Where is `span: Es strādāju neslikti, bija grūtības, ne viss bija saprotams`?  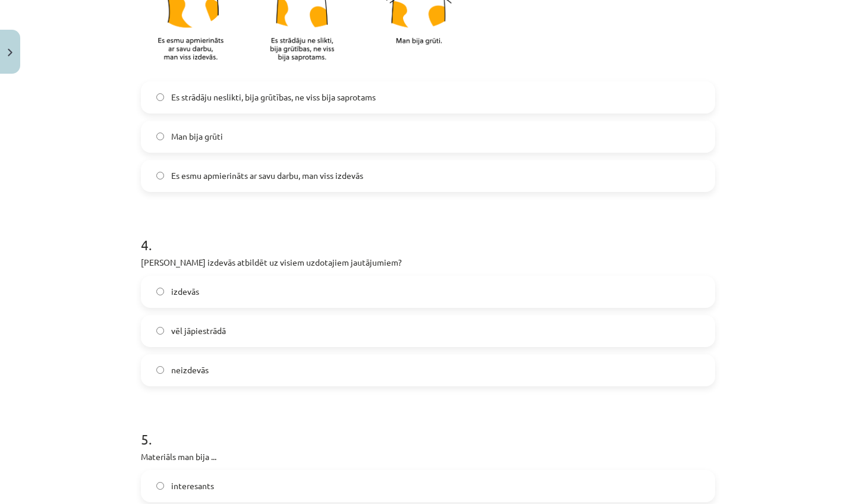 span: Es strādāju neslikti, bija grūtības, ne viss bija saprotams is located at coordinates (274, 97).